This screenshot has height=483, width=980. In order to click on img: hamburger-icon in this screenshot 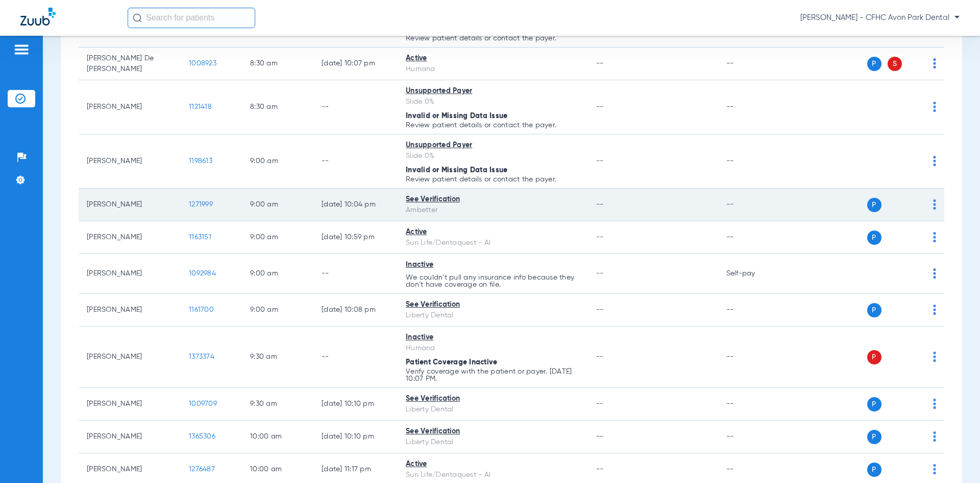, I will do `click(21, 49)`.